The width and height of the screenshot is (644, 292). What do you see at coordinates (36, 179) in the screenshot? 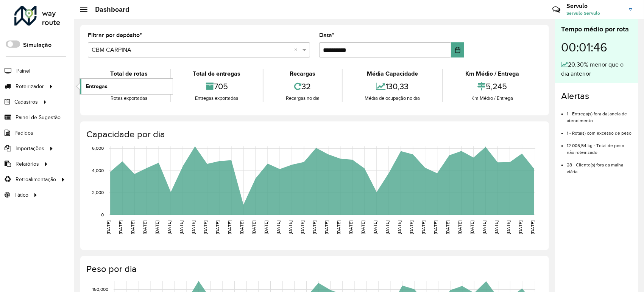
I see `span: Retroalimentação` at bounding box center [36, 179].